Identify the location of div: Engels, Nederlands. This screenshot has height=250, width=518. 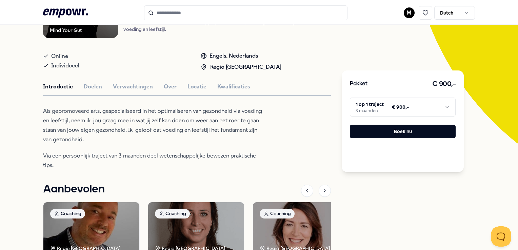
(241, 56).